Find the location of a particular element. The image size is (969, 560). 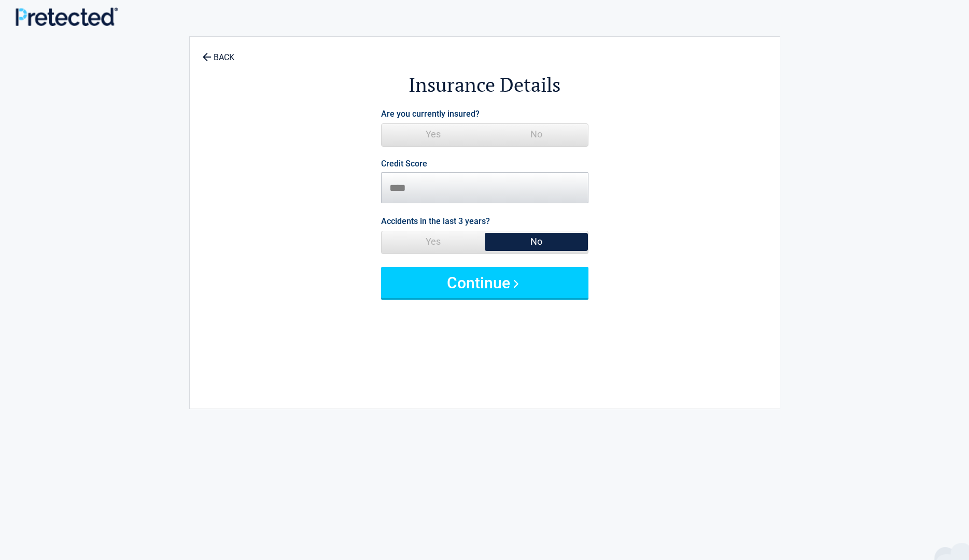

label: Are you currently insured? is located at coordinates (430, 113).